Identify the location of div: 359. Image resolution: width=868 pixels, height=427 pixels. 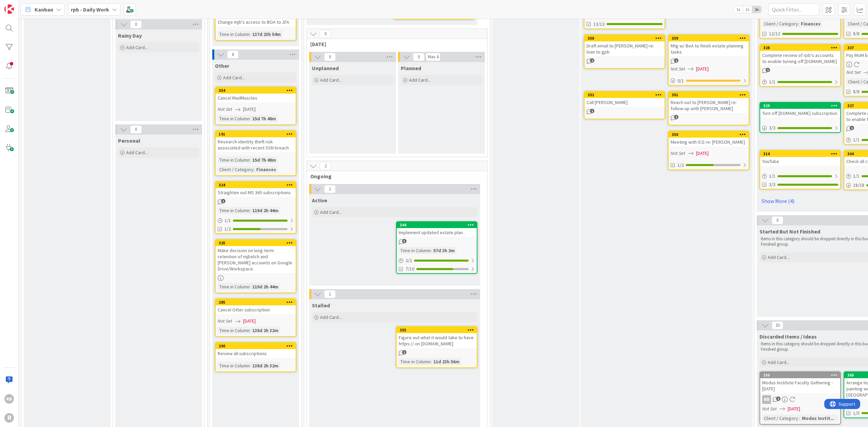
(708, 38).